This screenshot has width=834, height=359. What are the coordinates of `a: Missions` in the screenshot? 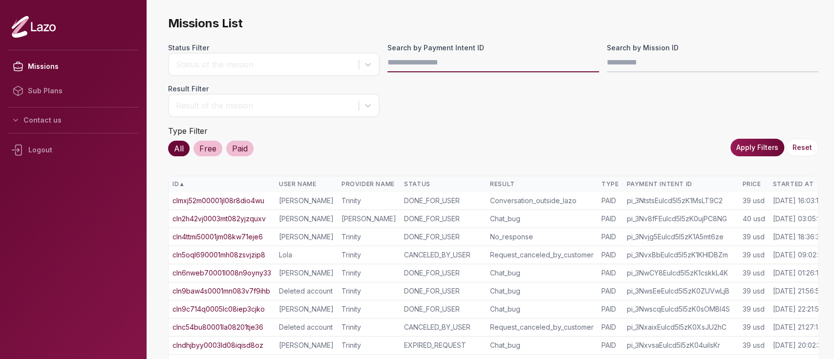 It's located at (73, 66).